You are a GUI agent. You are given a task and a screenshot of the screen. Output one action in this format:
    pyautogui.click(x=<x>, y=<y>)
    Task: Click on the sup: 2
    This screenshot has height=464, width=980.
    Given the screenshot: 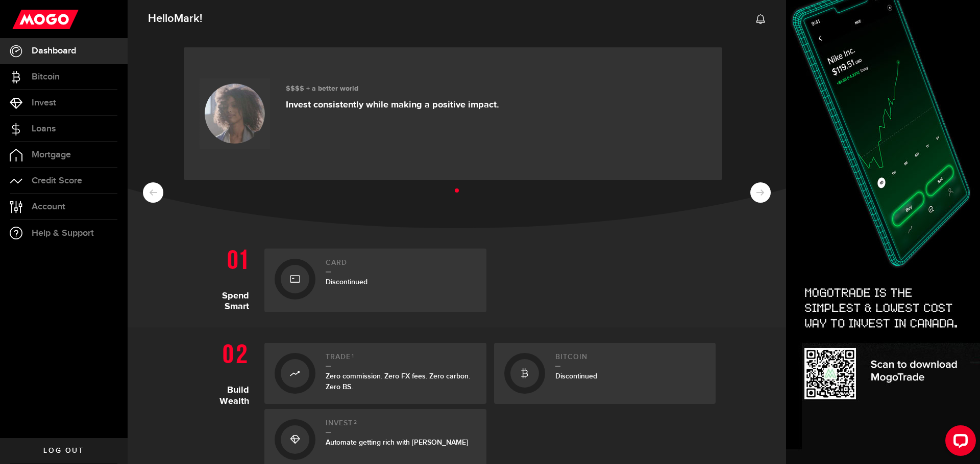 What is the action you would take?
    pyautogui.click(x=355, y=423)
    